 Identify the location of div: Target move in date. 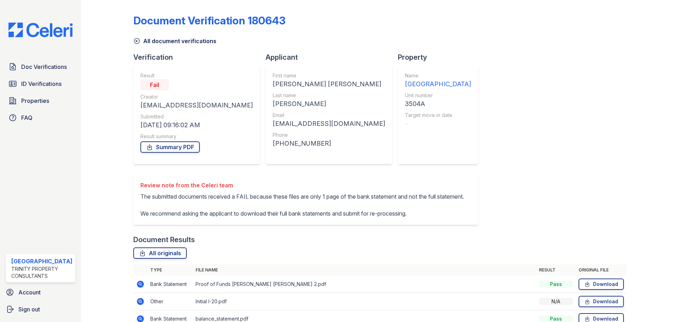
(438, 115).